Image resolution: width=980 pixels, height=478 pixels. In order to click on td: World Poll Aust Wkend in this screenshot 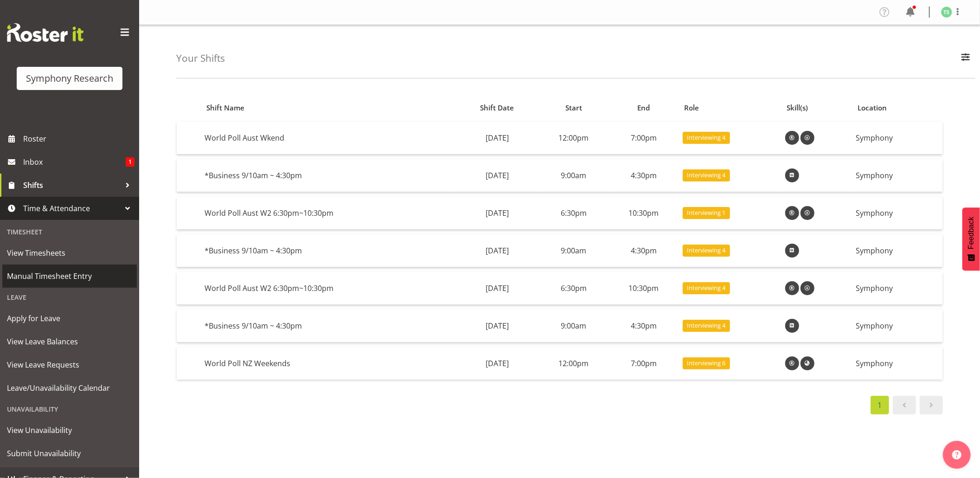, I will do `click(328, 138)`.